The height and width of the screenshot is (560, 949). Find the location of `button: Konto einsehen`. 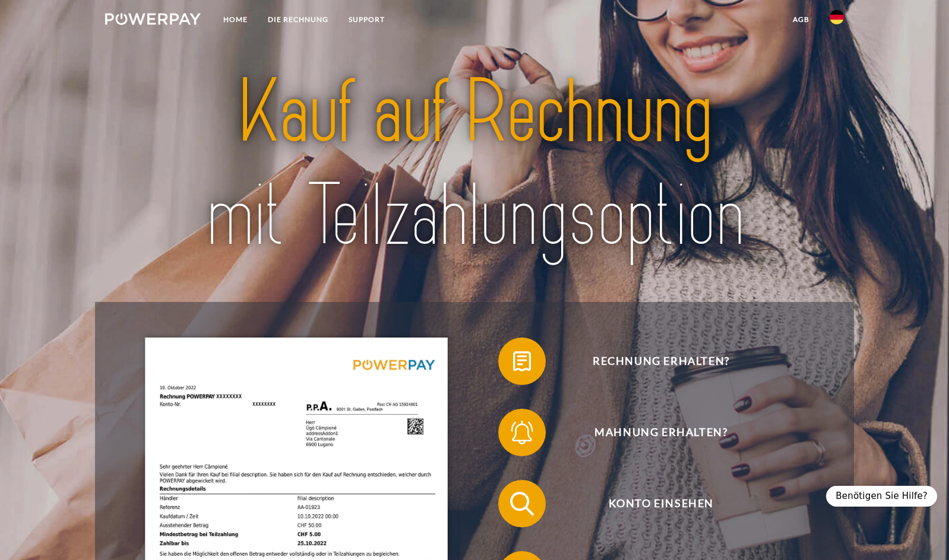

button: Konto einsehen is located at coordinates (653, 504).